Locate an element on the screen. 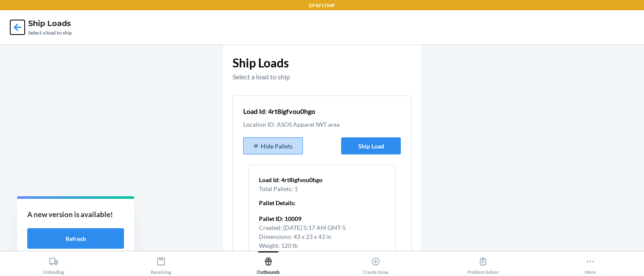  div: More is located at coordinates (590, 264).